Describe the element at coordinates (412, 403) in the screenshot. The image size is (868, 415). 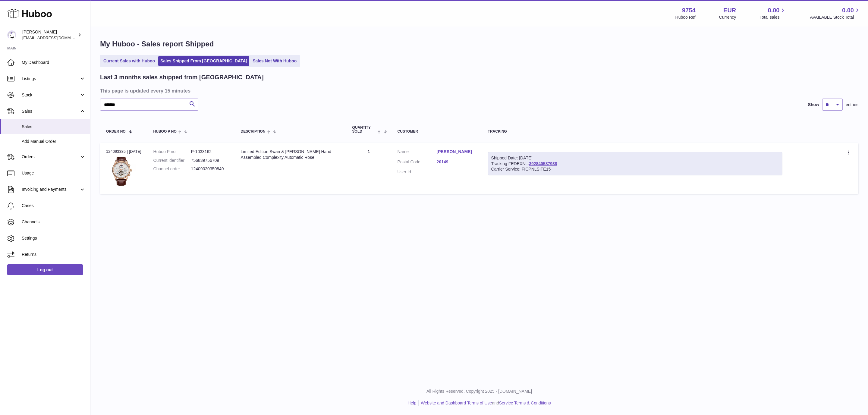
I see `a: Help` at that location.